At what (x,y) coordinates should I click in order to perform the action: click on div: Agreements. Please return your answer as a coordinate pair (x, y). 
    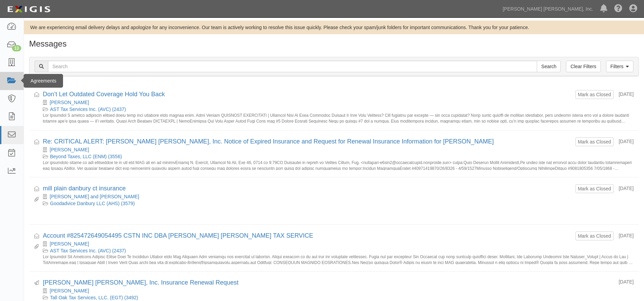
    Looking at the image, I should click on (43, 81).